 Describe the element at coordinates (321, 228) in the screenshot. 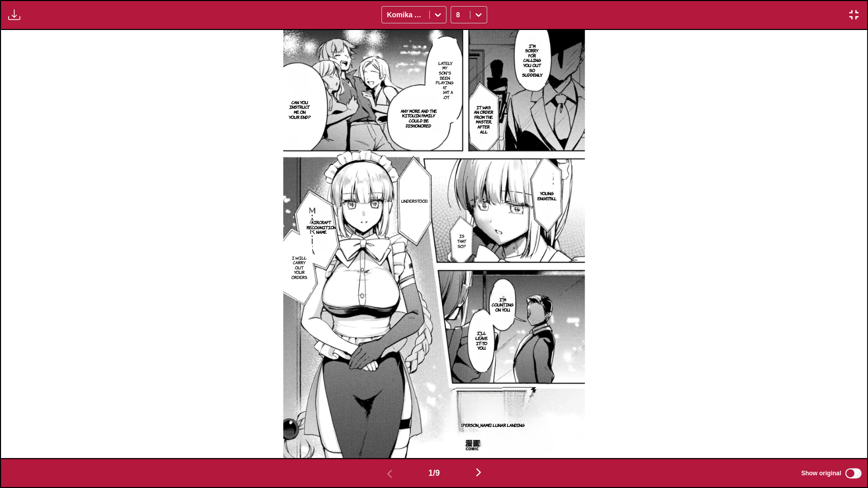

I see `p: Aircraft recognition name` at that location.